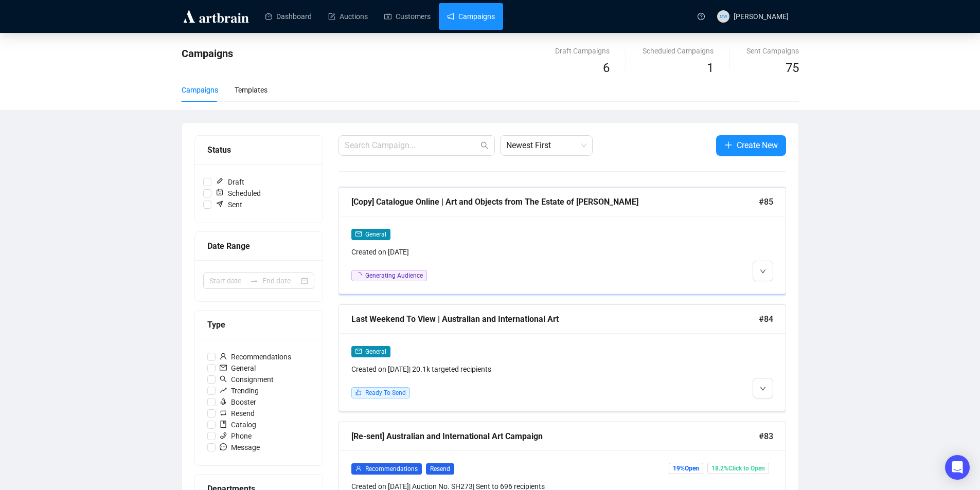 This screenshot has height=490, width=980. I want to click on span: Catalog, so click(237, 425).